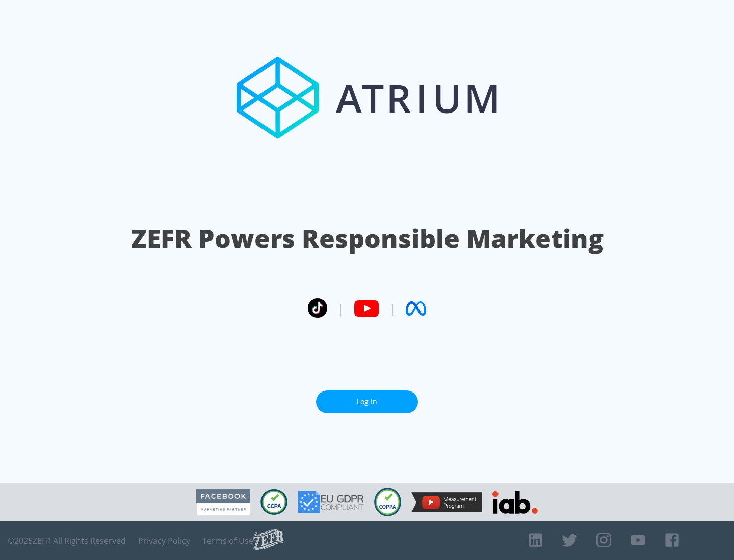 The image size is (734, 560). Describe the element at coordinates (228, 540) in the screenshot. I see `a: Terms of Use` at that location.